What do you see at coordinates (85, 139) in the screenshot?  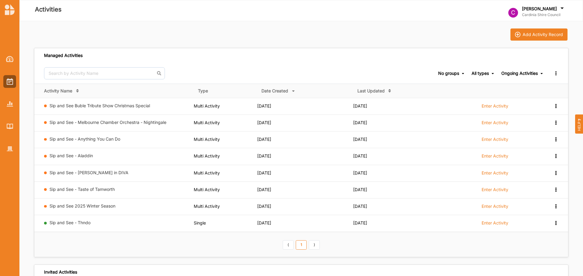 I see `a: Sip and See - Anything You Can Do` at bounding box center [85, 139].